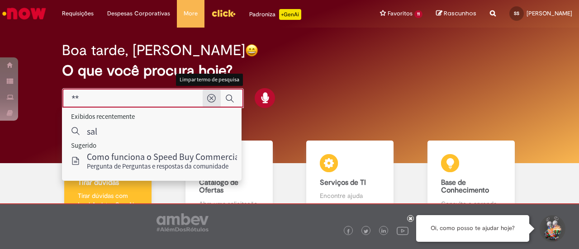  What do you see at coordinates (98, 183) in the screenshot?
I see `b: Tirar dúvidas` at bounding box center [98, 183].